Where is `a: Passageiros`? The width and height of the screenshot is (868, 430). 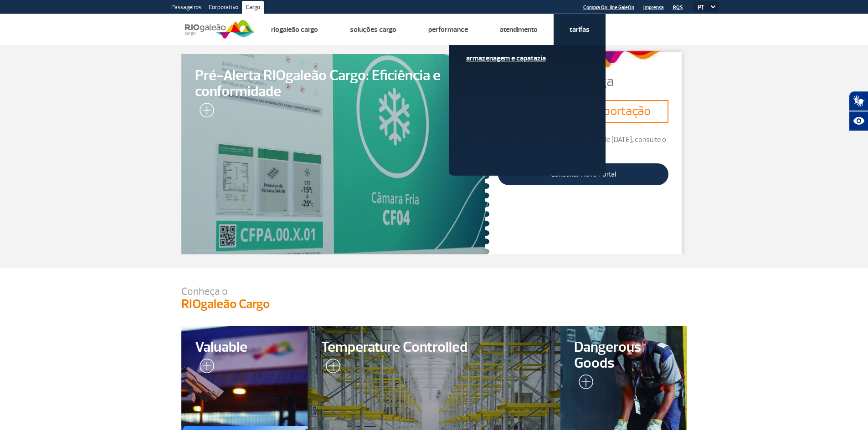
a: Passageiros is located at coordinates (187, 8).